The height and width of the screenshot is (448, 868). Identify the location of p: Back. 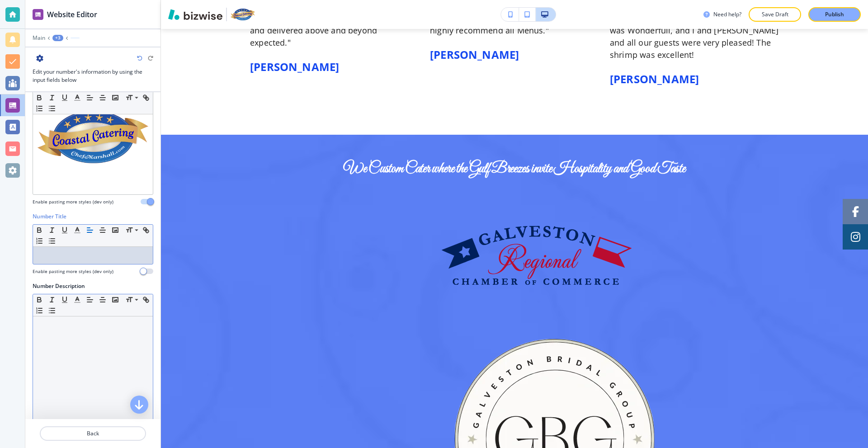
(93, 434).